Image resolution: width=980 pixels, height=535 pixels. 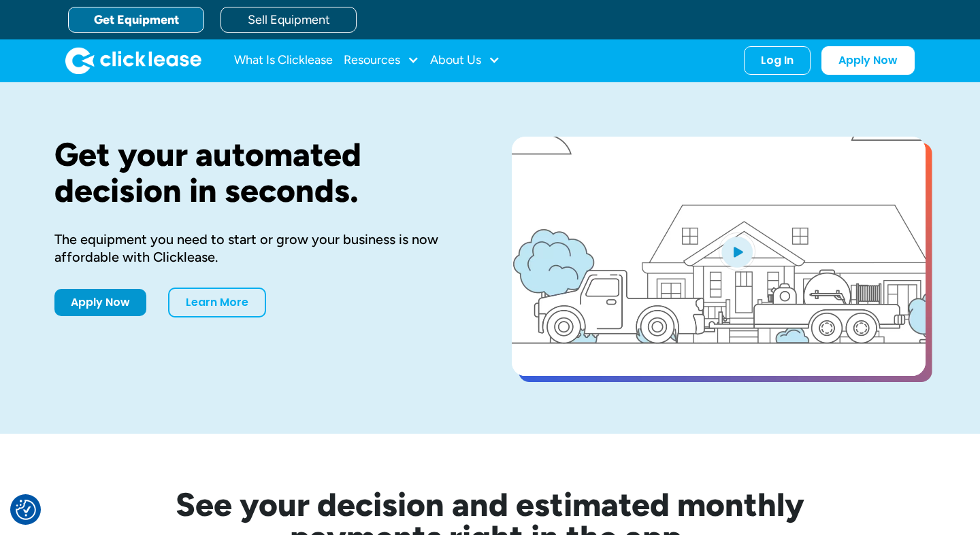 I want to click on a: Learn More, so click(x=217, y=303).